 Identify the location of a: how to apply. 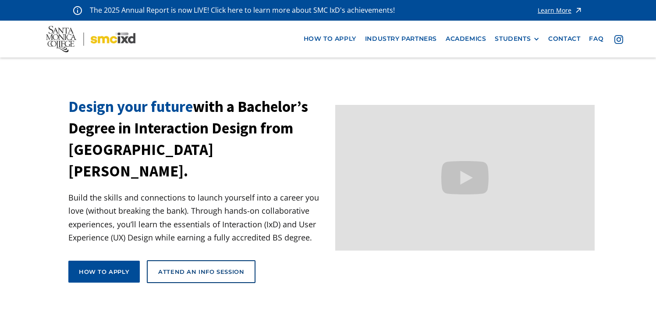
(330, 39).